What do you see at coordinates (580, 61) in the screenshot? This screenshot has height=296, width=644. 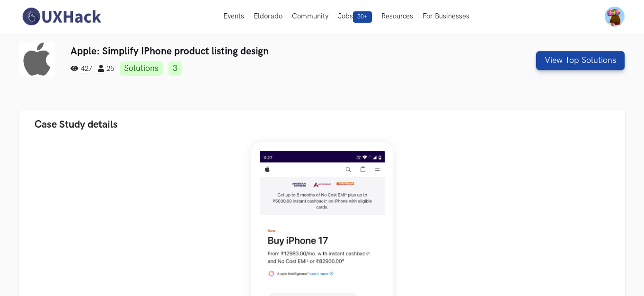 I see `button: View Top Solutions` at bounding box center [580, 61].